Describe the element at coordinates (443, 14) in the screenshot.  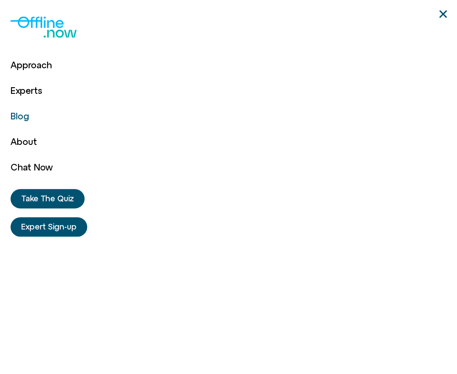
I see `a: Close` at that location.